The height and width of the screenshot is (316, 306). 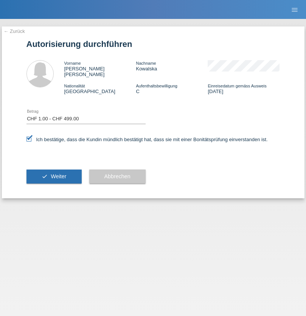 I want to click on a: menu, so click(x=295, y=9).